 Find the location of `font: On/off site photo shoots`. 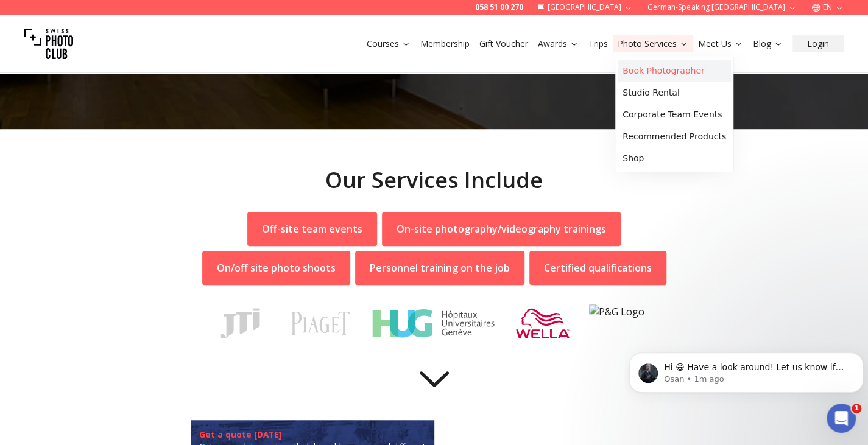

font: On/off site photo shoots is located at coordinates (276, 268).